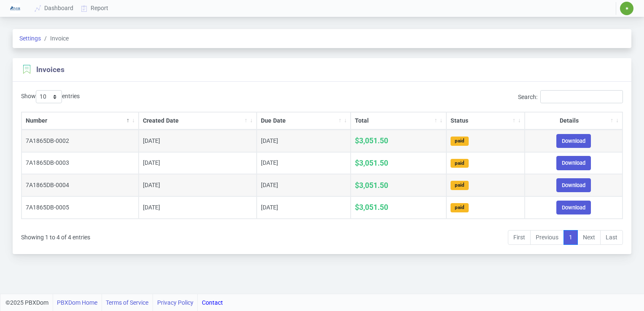  What do you see at coordinates (213, 303) in the screenshot?
I see `a: Contact` at bounding box center [213, 303].